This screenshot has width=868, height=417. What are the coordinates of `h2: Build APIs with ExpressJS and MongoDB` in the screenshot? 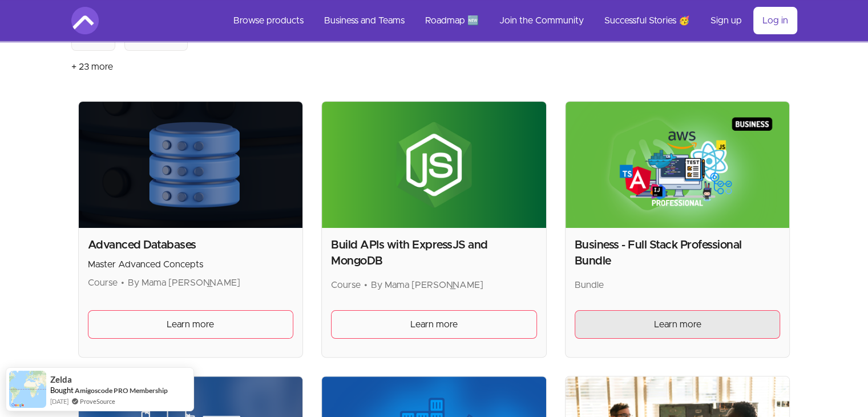 It's located at (434, 253).